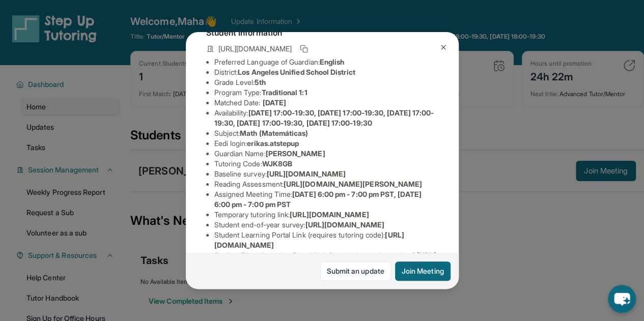  Describe the element at coordinates (326, 174) in the screenshot. I see `li: Baseline survey :` at that location.